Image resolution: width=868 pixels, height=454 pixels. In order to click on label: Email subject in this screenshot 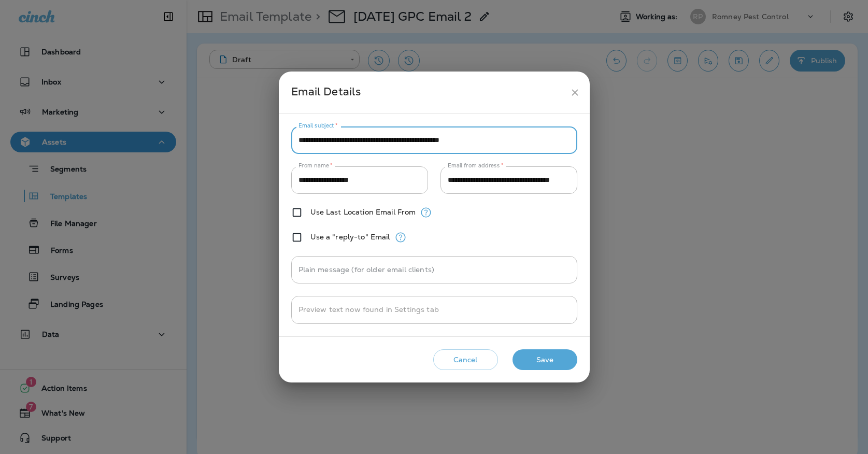, I will do `click(318, 126)`.